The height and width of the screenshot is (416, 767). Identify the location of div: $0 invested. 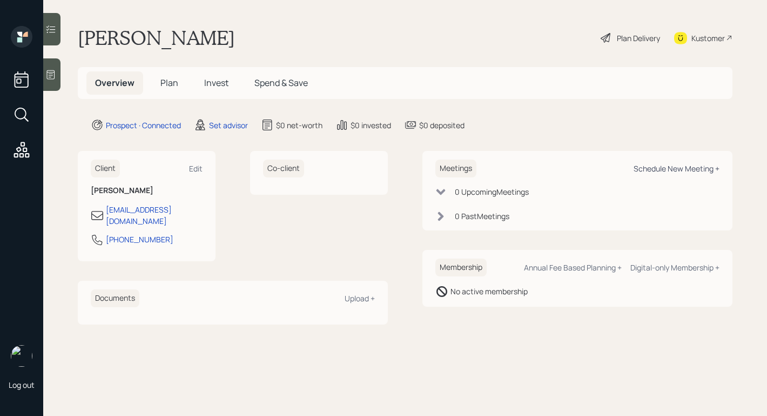
(371, 125).